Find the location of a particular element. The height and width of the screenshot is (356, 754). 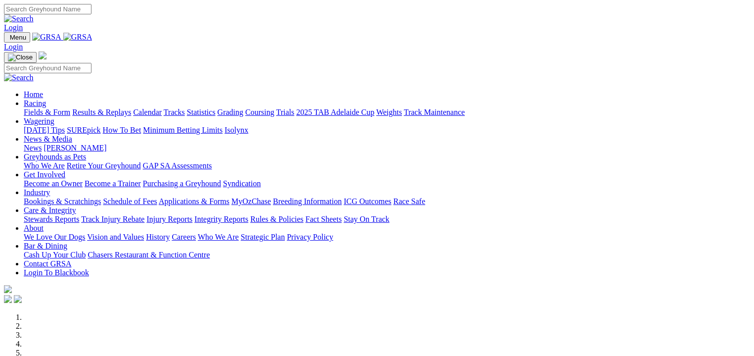

a: Race Safe is located at coordinates (409, 201).